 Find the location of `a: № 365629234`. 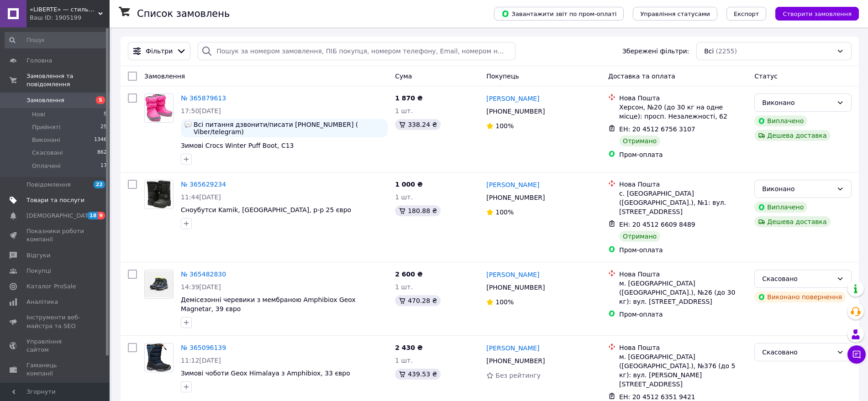

a: № 365629234 is located at coordinates (203, 184).